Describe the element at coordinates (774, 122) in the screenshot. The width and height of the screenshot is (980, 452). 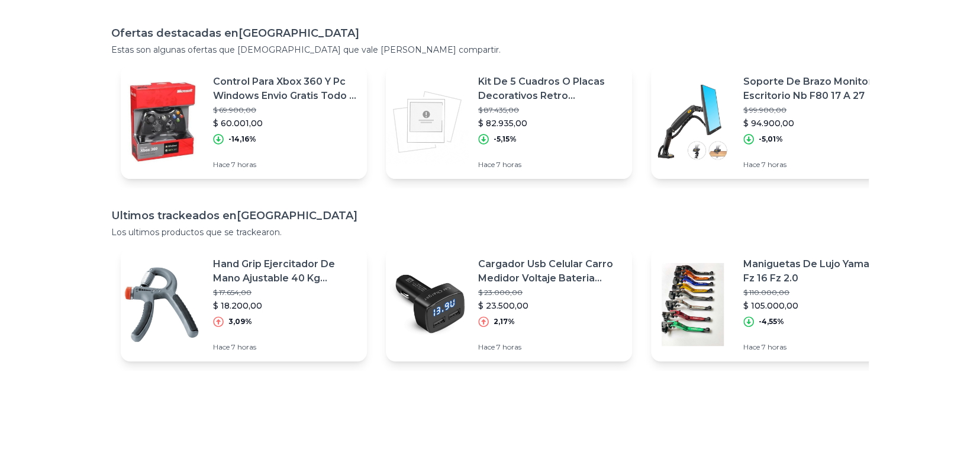
I see `a: Featured imageSoporte De Brazo Monitor A Escritorio Nb F80 17 A 27$ 99.900,00$ 94.900,00-5,01%Hac...` at that location.